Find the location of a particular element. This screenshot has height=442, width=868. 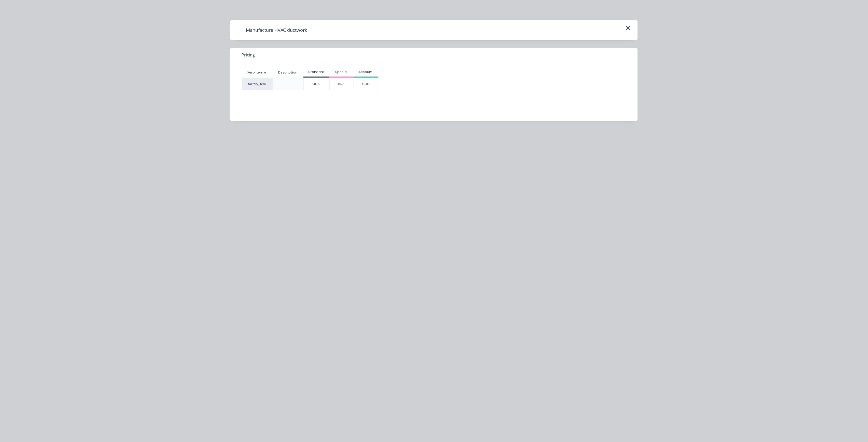

h4: Manufacture HVAC ductwork is located at coordinates (276, 30).